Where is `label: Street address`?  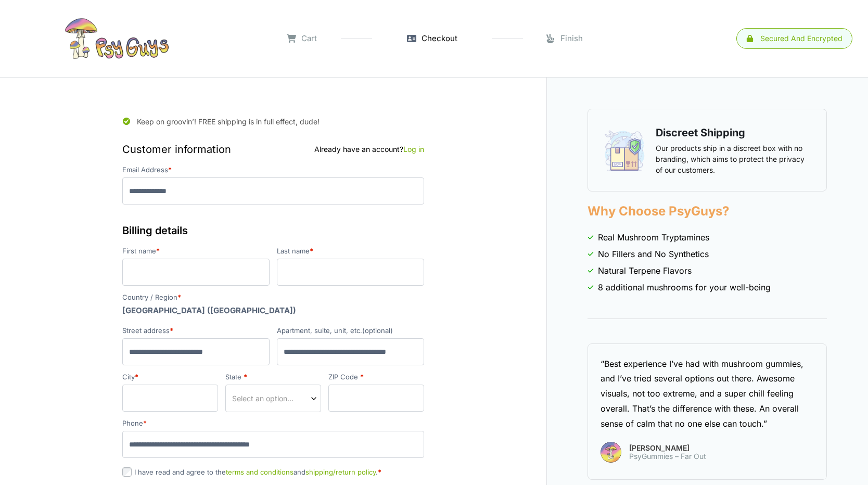
label: Street address is located at coordinates (195, 330).